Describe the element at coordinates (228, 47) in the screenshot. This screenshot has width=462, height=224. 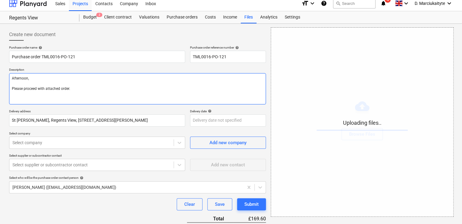
I see `div: Purchase order reference number` at that location.